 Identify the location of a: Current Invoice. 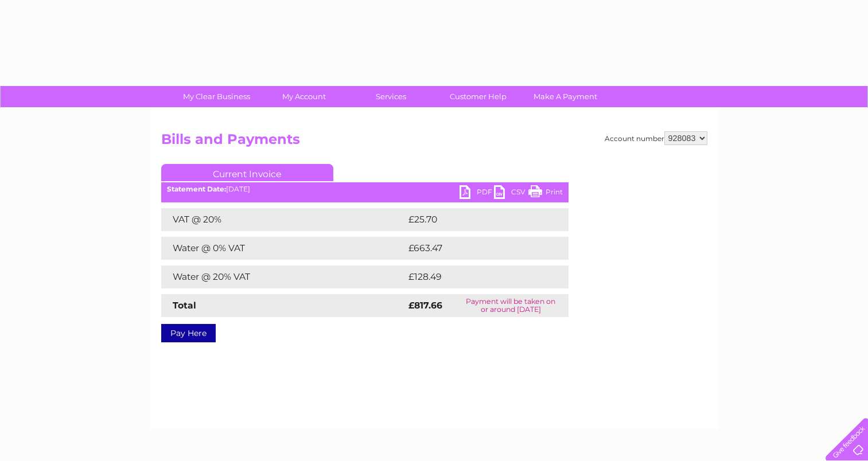
(247, 173).